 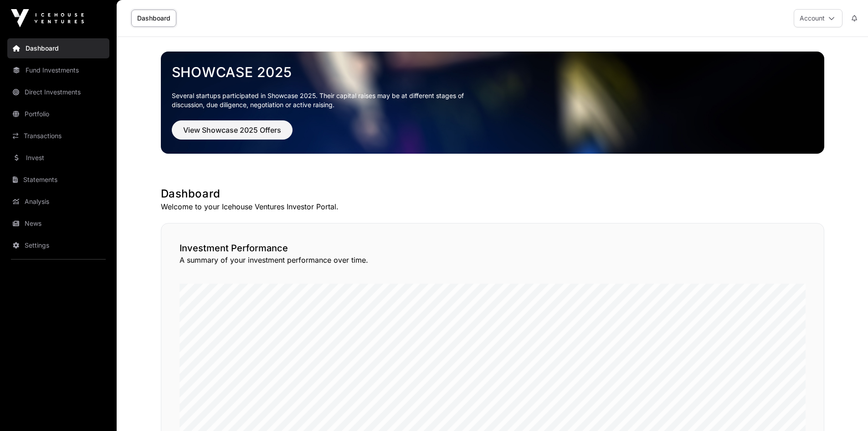 I want to click on a: Direct Investments, so click(x=59, y=92).